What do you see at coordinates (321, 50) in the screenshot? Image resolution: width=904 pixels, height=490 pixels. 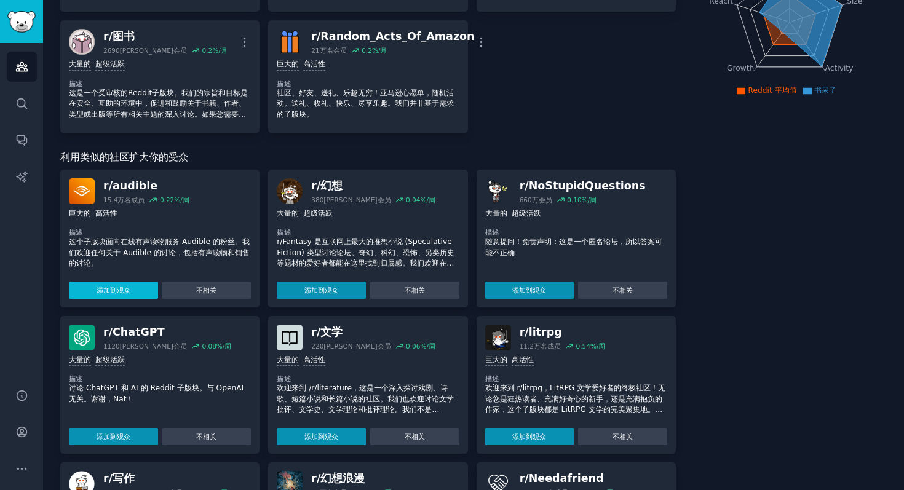 I see `font: 21万名` at bounding box center [321, 50].